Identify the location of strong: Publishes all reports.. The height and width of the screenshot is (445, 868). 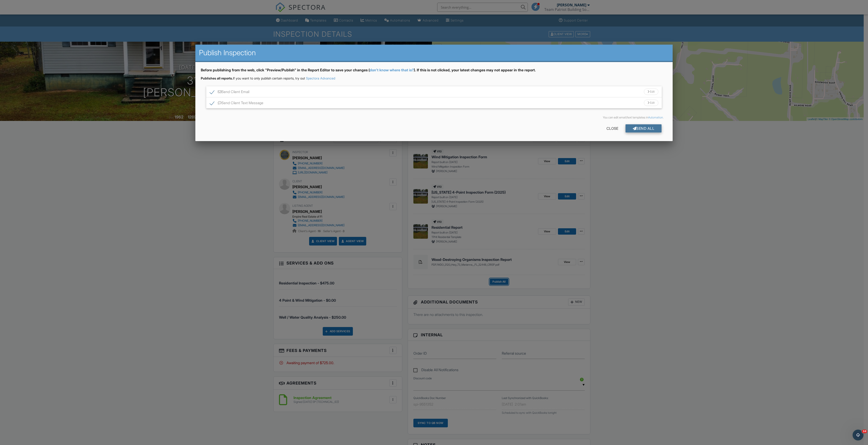
(217, 78).